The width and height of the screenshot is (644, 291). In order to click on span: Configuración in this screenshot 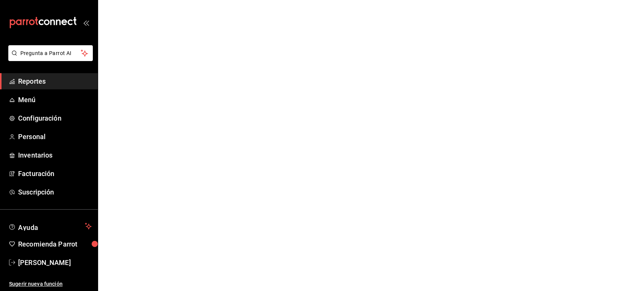, I will do `click(54, 118)`.